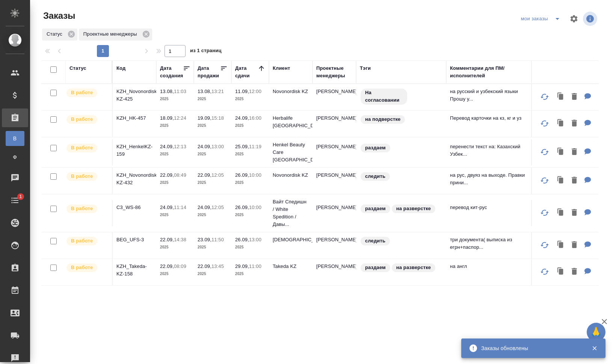 This screenshot has height=364, width=613. What do you see at coordinates (414, 268) in the screenshot?
I see `p: на разверстке` at bounding box center [414, 268].